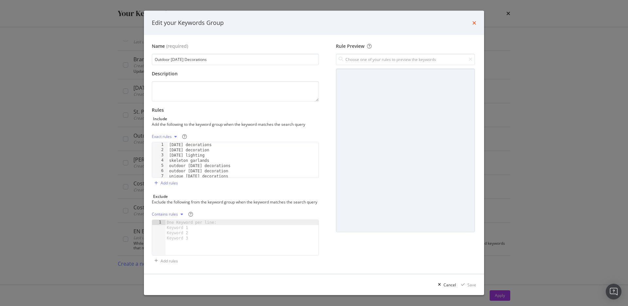 Image resolution: width=628 pixels, height=306 pixels. What do you see at coordinates (450, 284) in the screenshot?
I see `div: Cancel` at bounding box center [450, 284].